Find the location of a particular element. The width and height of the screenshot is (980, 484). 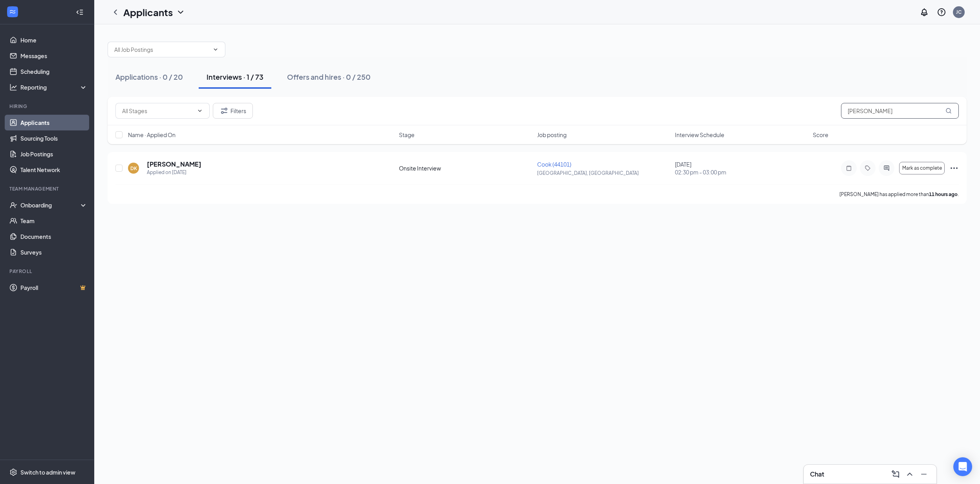

svg: MagnifyingGlass is located at coordinates (949, 111).